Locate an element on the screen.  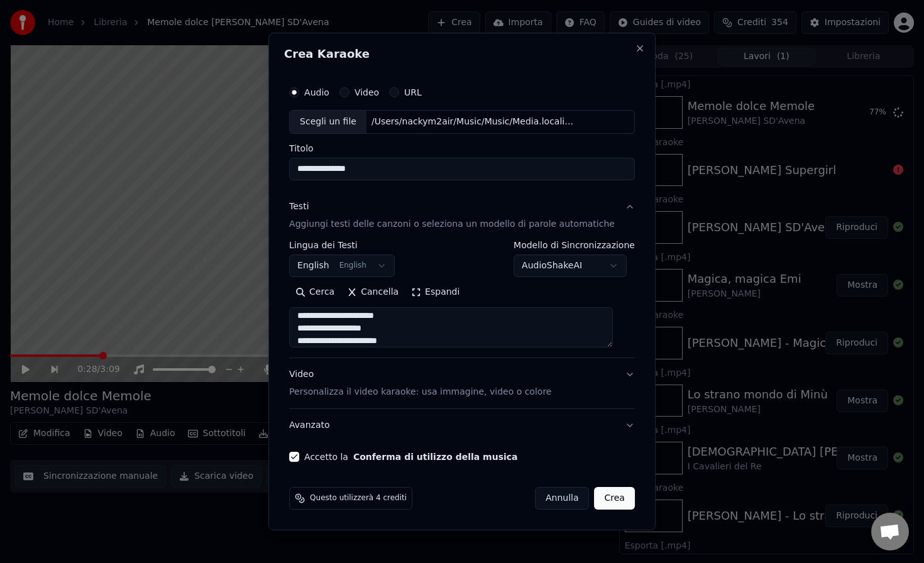
button: Espandi is located at coordinates (435, 292).